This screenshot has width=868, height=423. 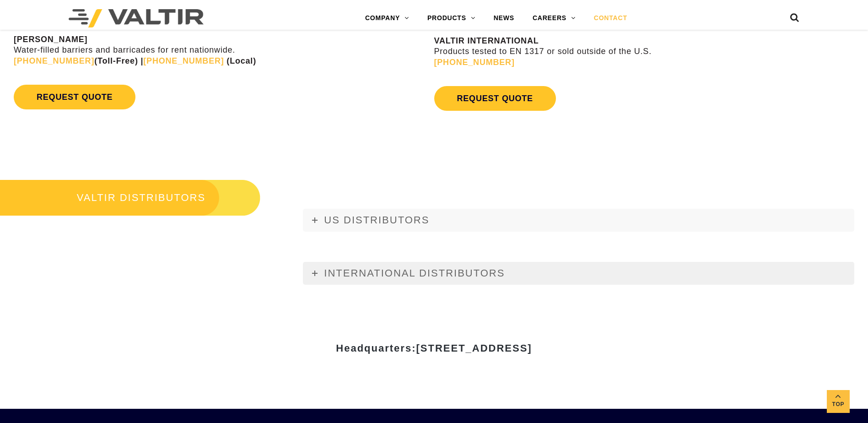 What do you see at coordinates (241, 61) in the screenshot?
I see `strong: (Local)` at bounding box center [241, 61].